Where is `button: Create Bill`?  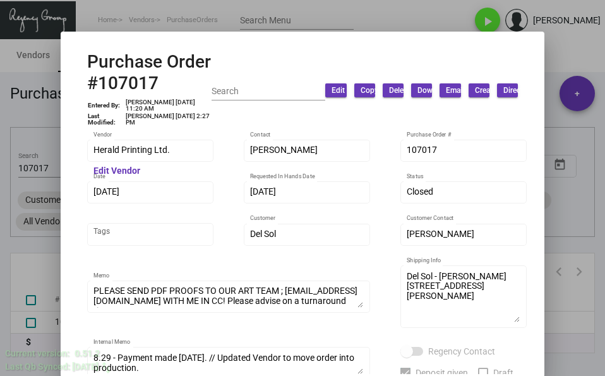 button: Create Bill is located at coordinates (479, 90).